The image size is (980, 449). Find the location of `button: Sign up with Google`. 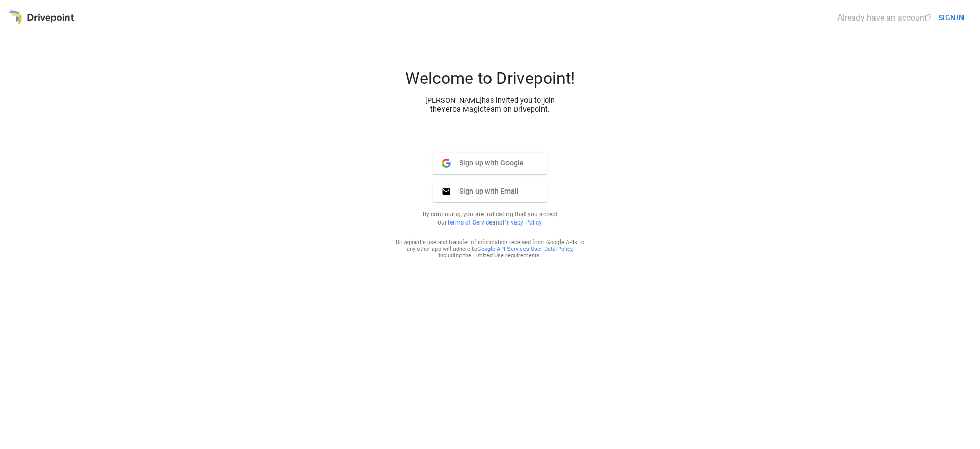

button: Sign up with Google is located at coordinates (490, 163).